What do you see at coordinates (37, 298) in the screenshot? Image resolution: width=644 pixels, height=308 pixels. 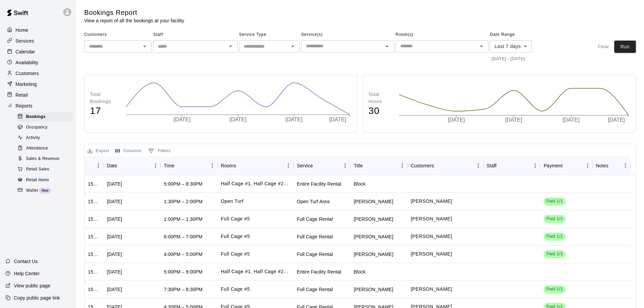 I see `p: Copy public page link` at bounding box center [37, 298].